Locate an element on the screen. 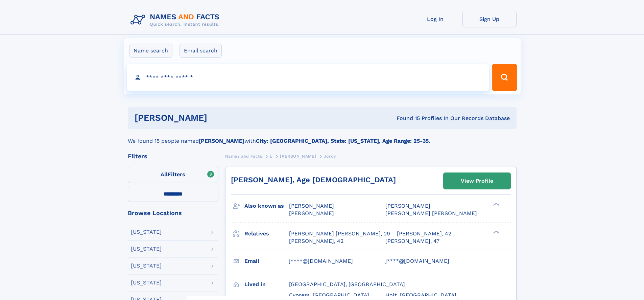 The height and width of the screenshot is (300, 644). h3: Relatives is located at coordinates (266, 233).